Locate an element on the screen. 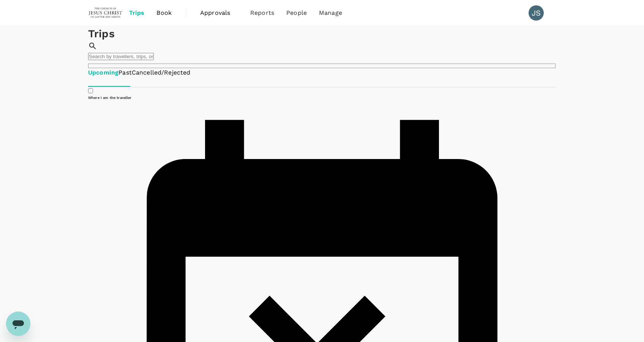 The width and height of the screenshot is (644, 342). a: Upcoming is located at coordinates (104, 73).